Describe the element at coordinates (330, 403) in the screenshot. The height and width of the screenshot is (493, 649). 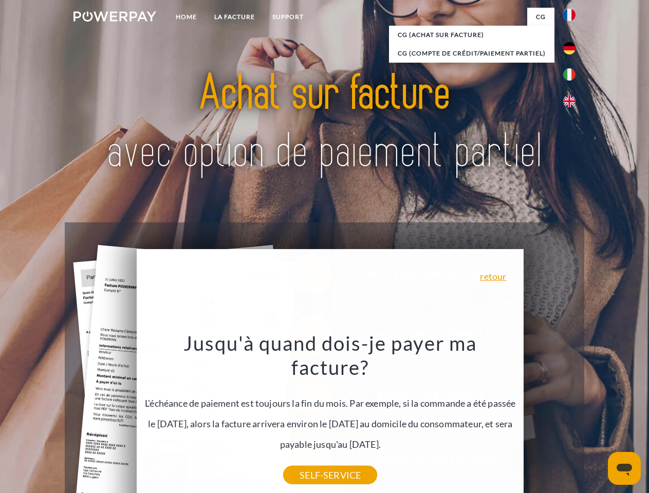
I see `div: L'échéance de paiement est toujours la fin du mois. Par exemple, si la commande a été passée le [...` at that location.